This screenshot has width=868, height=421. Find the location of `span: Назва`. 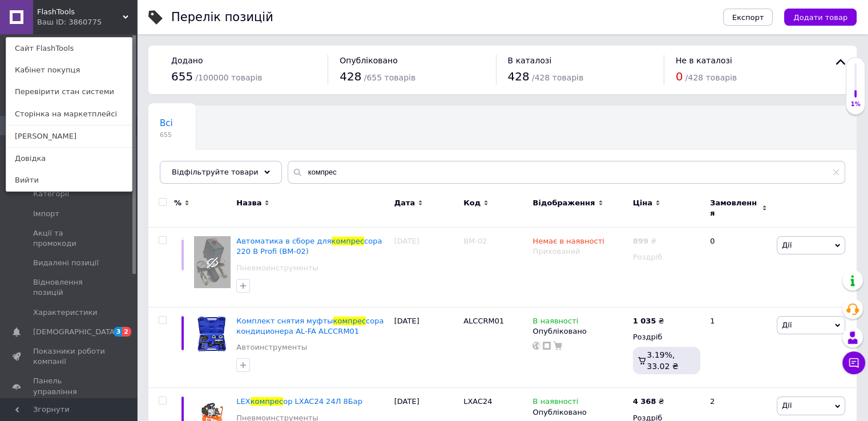

span: Назва is located at coordinates (249, 203).